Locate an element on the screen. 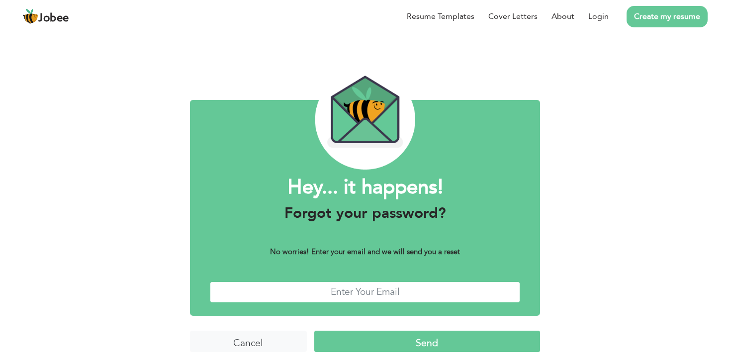  a: Cover Letters is located at coordinates (512, 16).